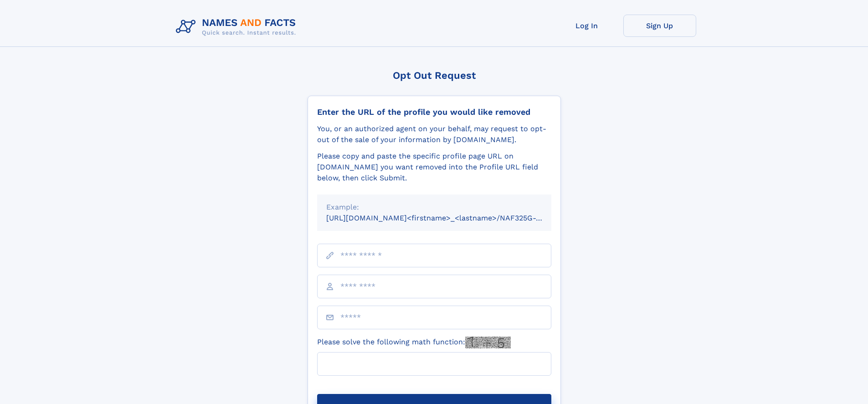 Image resolution: width=868 pixels, height=404 pixels. Describe the element at coordinates (434, 134) in the screenshot. I see `div: You, or an authorized agent on your behalf, may request to opt-out of the sale of your informatio...` at that location.